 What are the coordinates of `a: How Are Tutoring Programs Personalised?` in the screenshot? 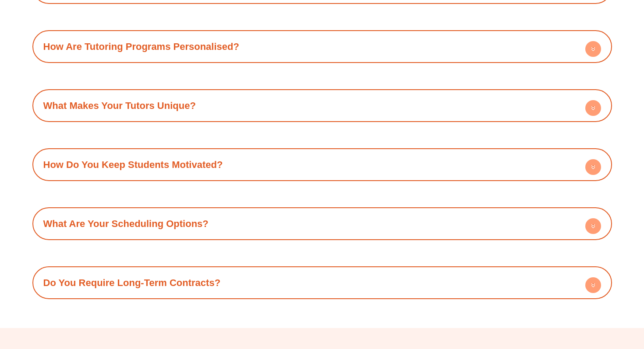 It's located at (141, 47).